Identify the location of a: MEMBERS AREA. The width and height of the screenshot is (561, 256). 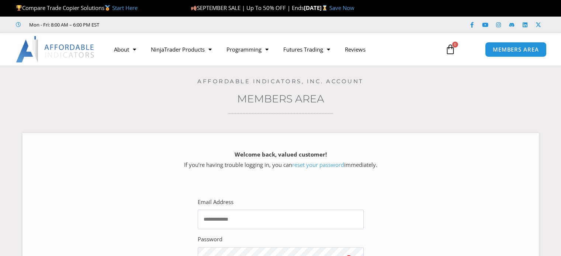
(515, 49).